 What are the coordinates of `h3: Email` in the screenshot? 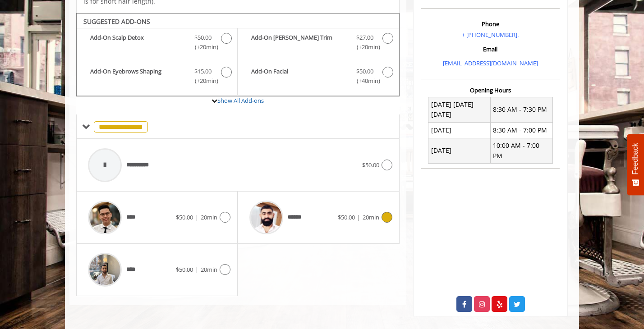 It's located at (490, 49).